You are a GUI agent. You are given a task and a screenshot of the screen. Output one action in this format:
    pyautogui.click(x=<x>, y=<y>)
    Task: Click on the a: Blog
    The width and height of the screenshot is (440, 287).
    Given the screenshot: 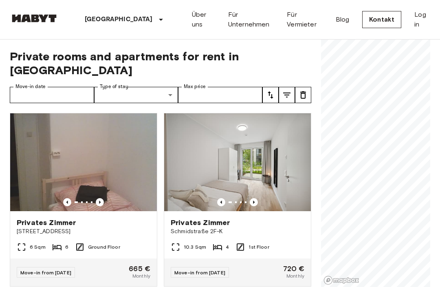 What is the action you would take?
    pyautogui.click(x=343, y=20)
    